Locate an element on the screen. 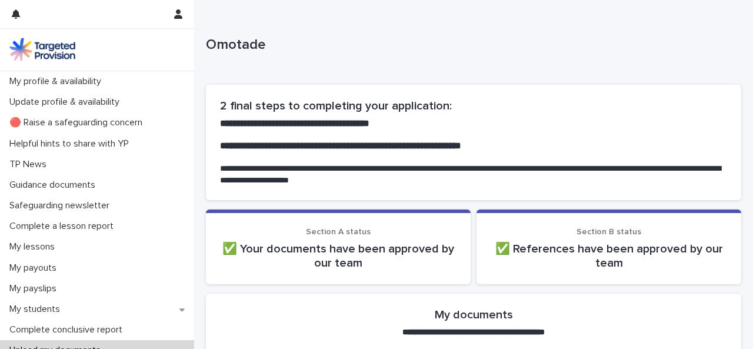  span: Section A status is located at coordinates (338, 232).